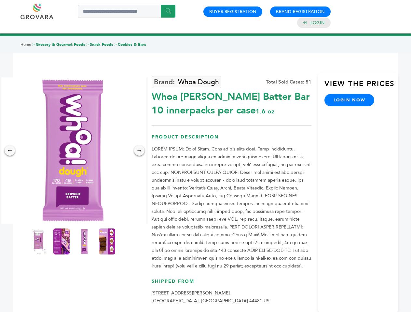 The width and height of the screenshot is (411, 312). Describe the element at coordinates (186, 82) in the screenshot. I see `a: Whoa Dough` at that location.